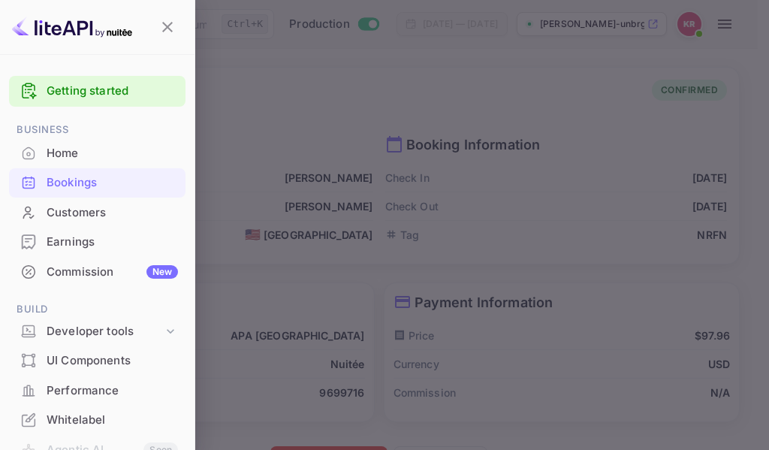  Describe the element at coordinates (162, 272) in the screenshot. I see `div: New` at that location.